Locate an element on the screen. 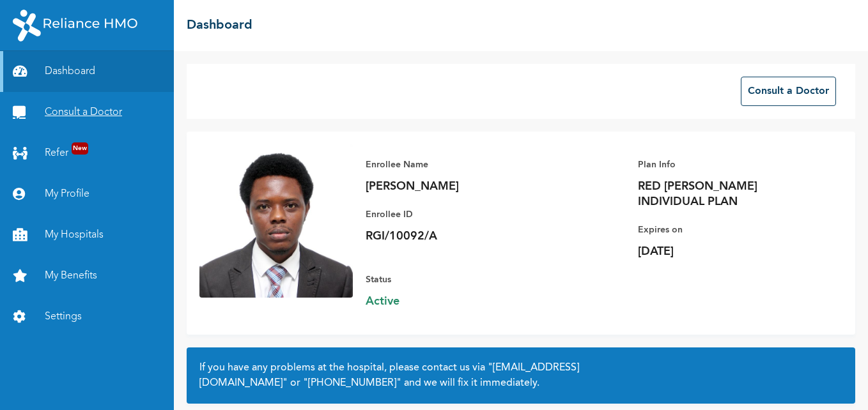 The image size is (868, 410). p: Plan Info is located at coordinates (727, 165).